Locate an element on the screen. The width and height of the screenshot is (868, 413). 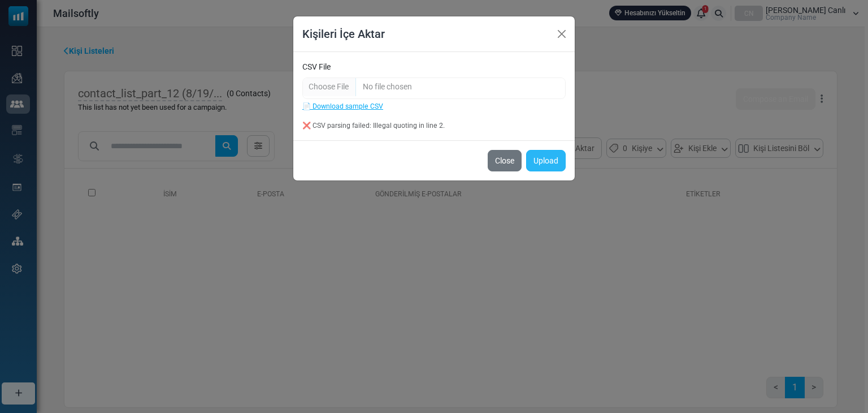
div: ❌ CSV parsing failed: Illegal quoting in line 2. is located at coordinates (434, 126).